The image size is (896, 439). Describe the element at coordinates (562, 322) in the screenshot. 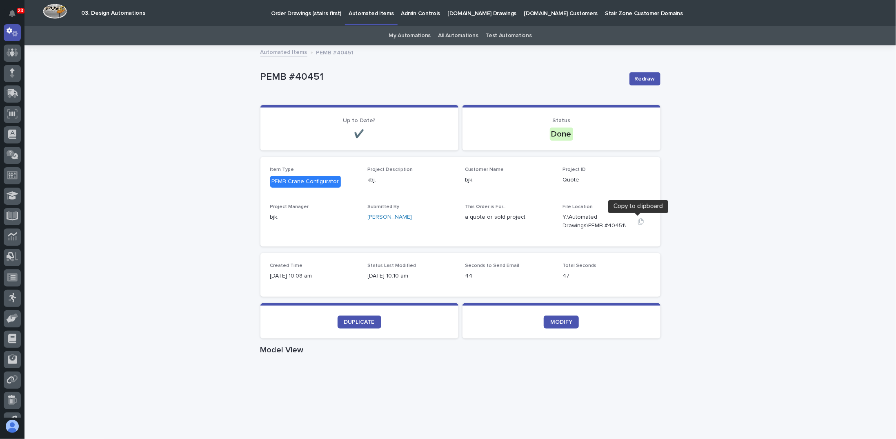

I see `a: MODIFY` at that location.